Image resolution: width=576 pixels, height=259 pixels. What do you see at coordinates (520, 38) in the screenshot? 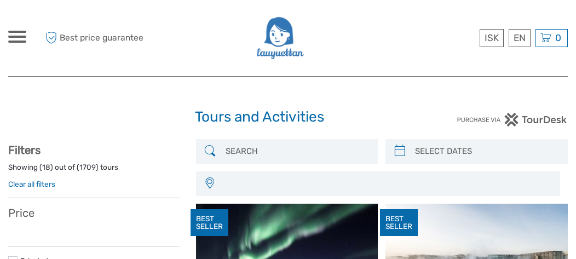
I see `div: EN` at bounding box center [520, 38].